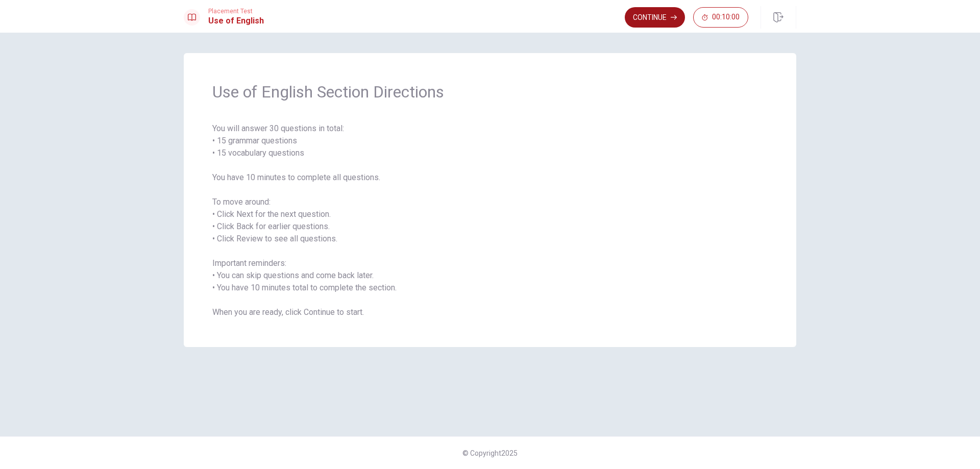 This screenshot has width=980, height=469. What do you see at coordinates (490, 453) in the screenshot?
I see `span: © Copyright 2025` at bounding box center [490, 453].